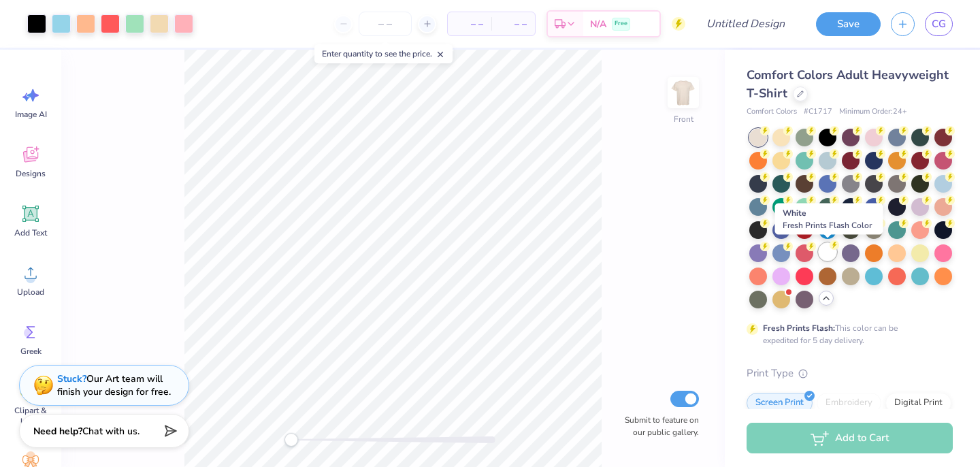 The width and height of the screenshot is (980, 467). Describe the element at coordinates (58, 431) in the screenshot. I see `strong: Need help?` at that location.